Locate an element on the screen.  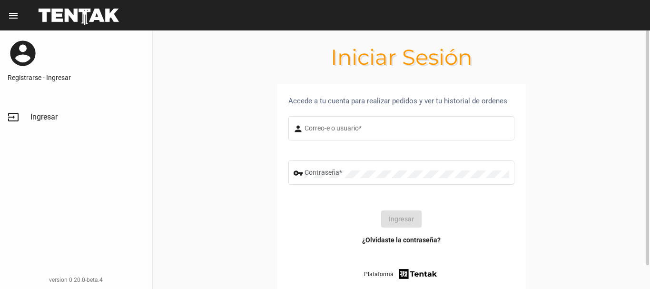
span: Plataforma is located at coordinates (379, 274).